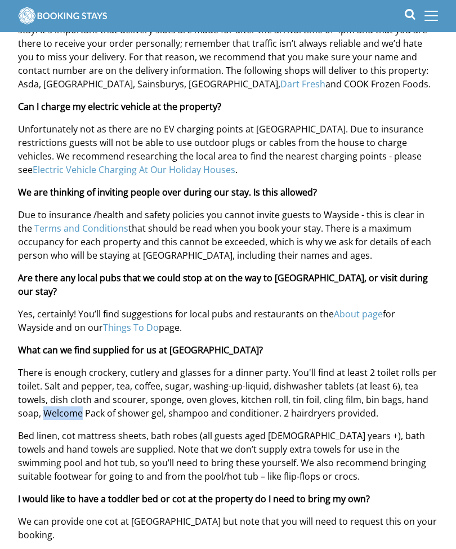  Describe the element at coordinates (81, 228) in the screenshot. I see `a: Terms and Conditions` at that location.